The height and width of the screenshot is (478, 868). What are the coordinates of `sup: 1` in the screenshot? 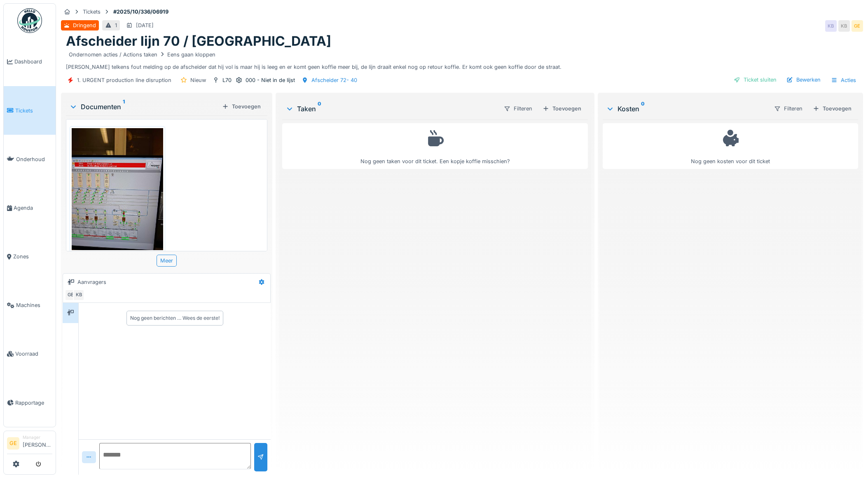 It's located at (123, 107).